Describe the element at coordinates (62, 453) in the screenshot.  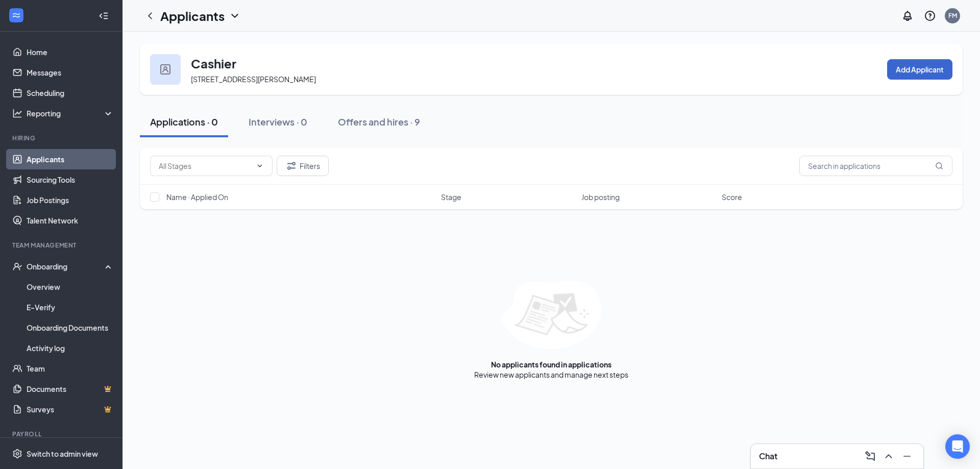
I see `div: Switch to admin view` at that location.